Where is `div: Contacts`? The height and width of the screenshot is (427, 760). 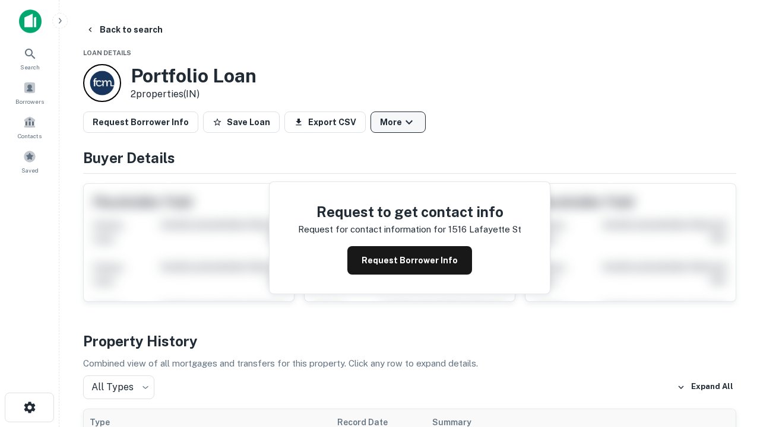 div: Contacts is located at coordinates (30, 127).